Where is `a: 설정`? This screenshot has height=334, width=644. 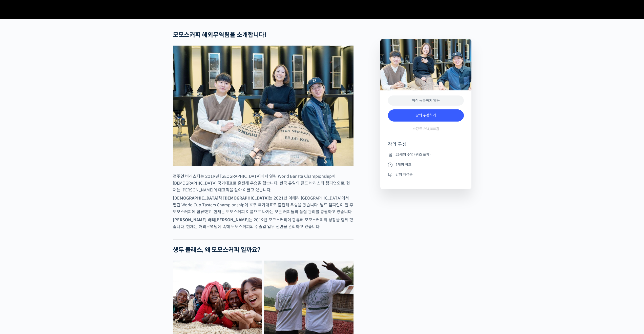 a: 설정 is located at coordinates (81, 167).